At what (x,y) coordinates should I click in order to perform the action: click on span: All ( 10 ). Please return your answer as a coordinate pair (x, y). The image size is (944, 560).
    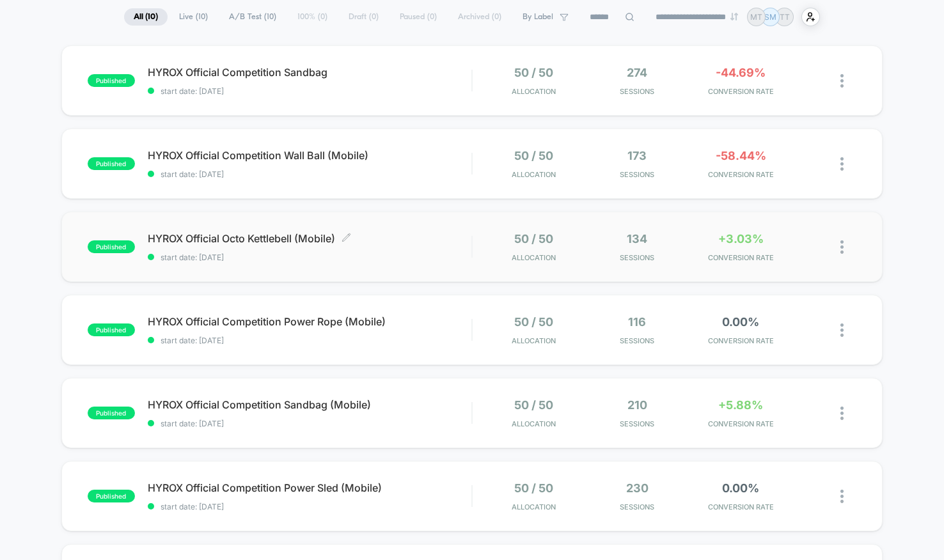
    Looking at the image, I should click on (146, 17).